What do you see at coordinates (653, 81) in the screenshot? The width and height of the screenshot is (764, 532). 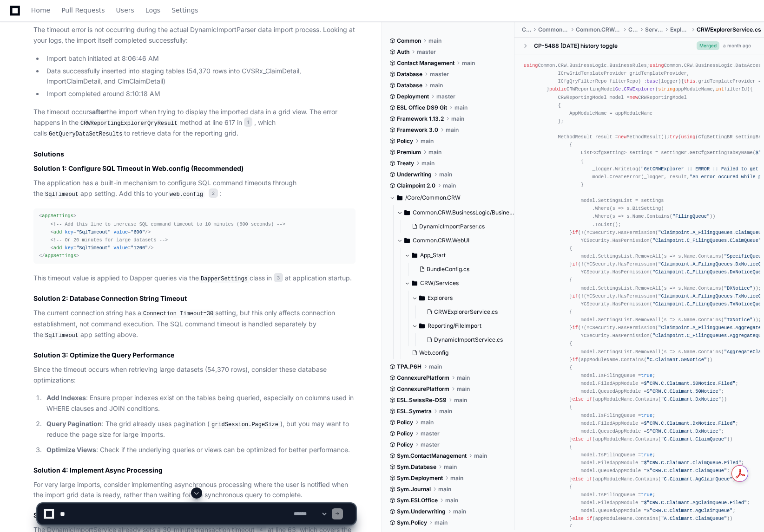 I see `span: base` at bounding box center [653, 81].